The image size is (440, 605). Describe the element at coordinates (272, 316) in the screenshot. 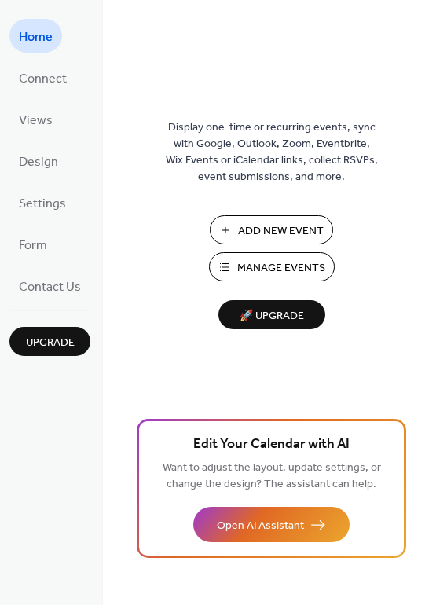

I see `span: 🚀 Upgrade` at that location.